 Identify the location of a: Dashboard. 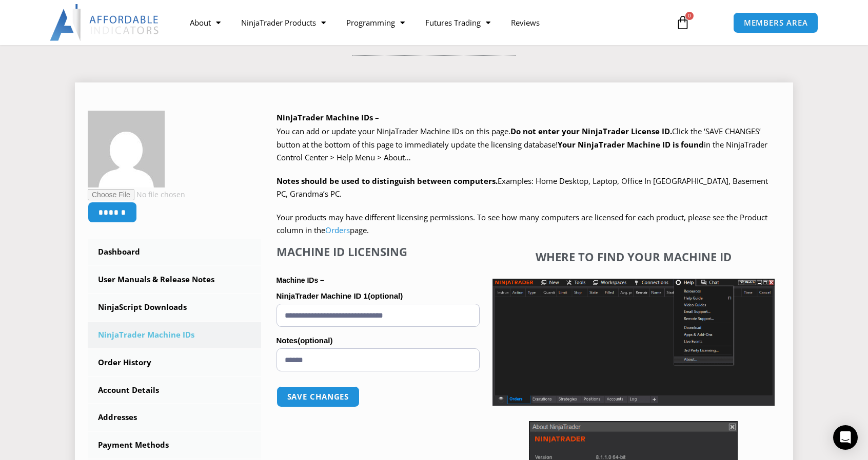
(174, 252).